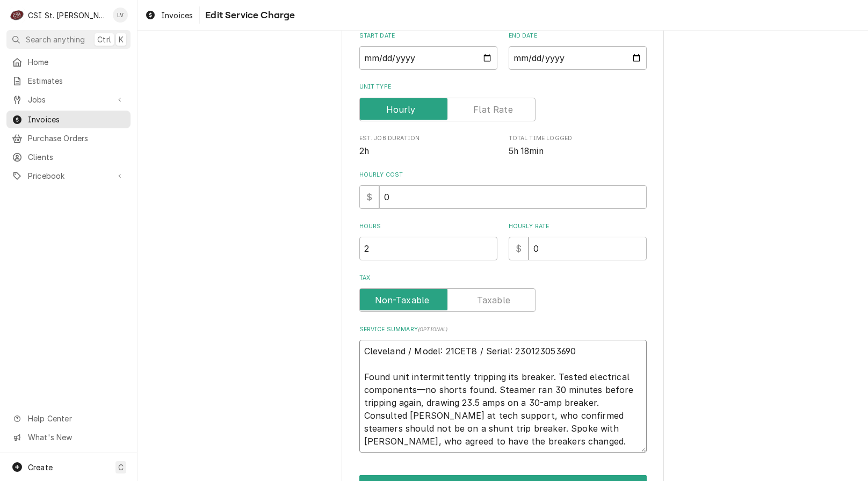 Image resolution: width=868 pixels, height=481 pixels. What do you see at coordinates (68, 157) in the screenshot?
I see `a: Clients` at bounding box center [68, 157].